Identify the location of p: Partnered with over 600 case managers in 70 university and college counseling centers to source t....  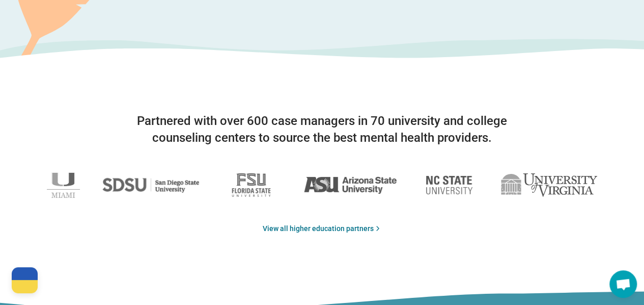
(322, 129).